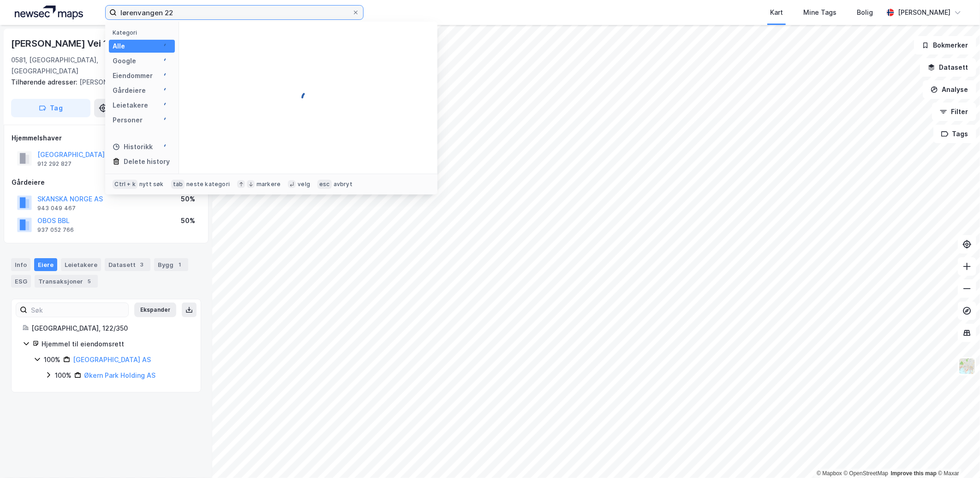 Image resolution: width=980 pixels, height=478 pixels. Describe the element at coordinates (954, 112) in the screenshot. I see `button: Filter` at that location.